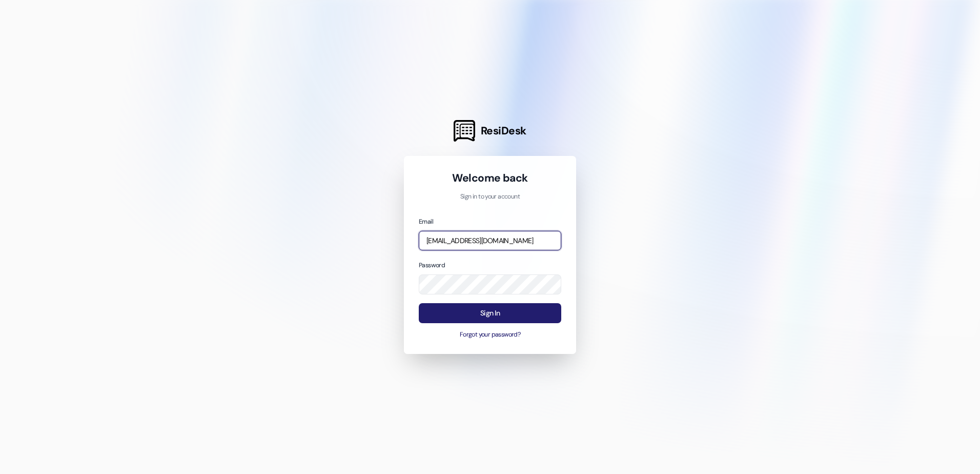  Describe the element at coordinates (503, 131) in the screenshot. I see `span: ResiDesk` at that location.